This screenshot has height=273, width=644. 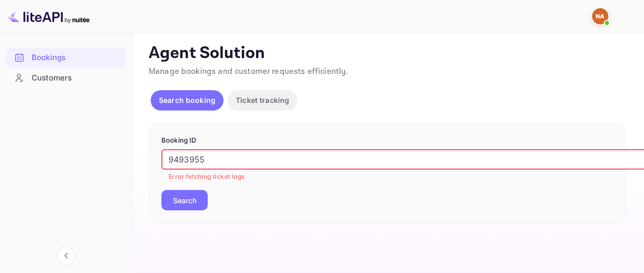 I want to click on button: Collapse navigation, so click(x=66, y=256).